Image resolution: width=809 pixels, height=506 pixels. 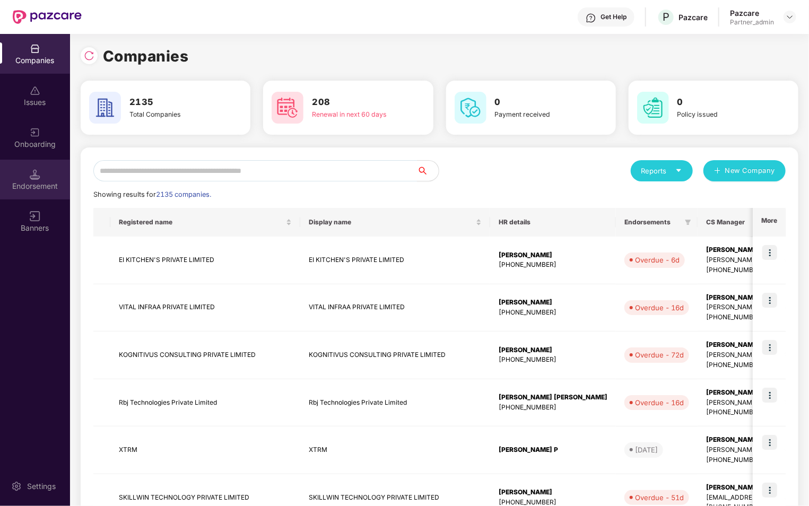 What do you see at coordinates (205, 222) in the screenshot?
I see `th: Registered name` at bounding box center [205, 222].